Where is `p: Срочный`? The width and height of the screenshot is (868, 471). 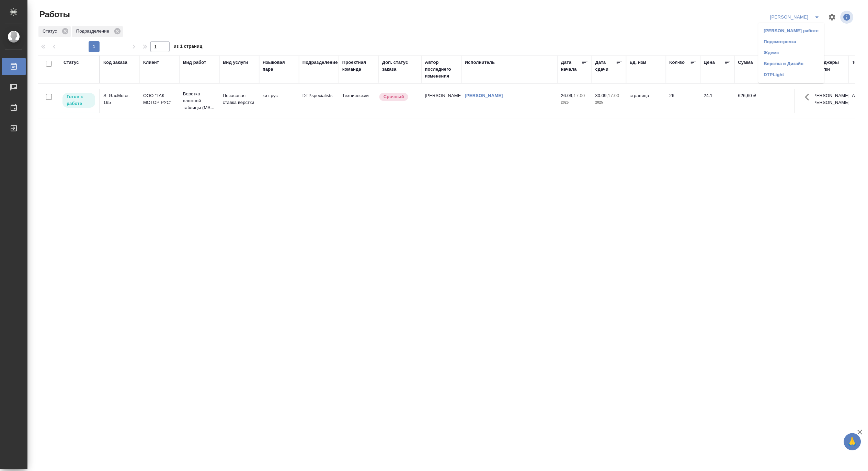
p: Срочный is located at coordinates (394, 97).